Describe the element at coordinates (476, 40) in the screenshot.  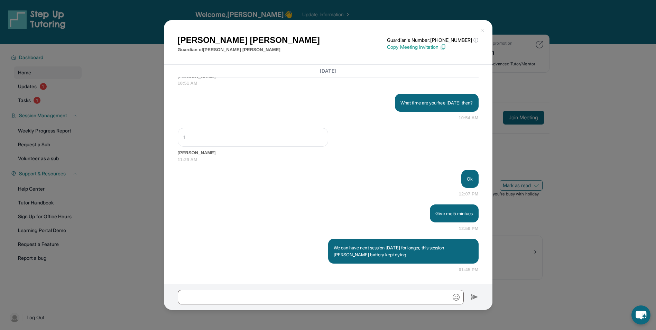
I see `span: ⓘ` at that location.